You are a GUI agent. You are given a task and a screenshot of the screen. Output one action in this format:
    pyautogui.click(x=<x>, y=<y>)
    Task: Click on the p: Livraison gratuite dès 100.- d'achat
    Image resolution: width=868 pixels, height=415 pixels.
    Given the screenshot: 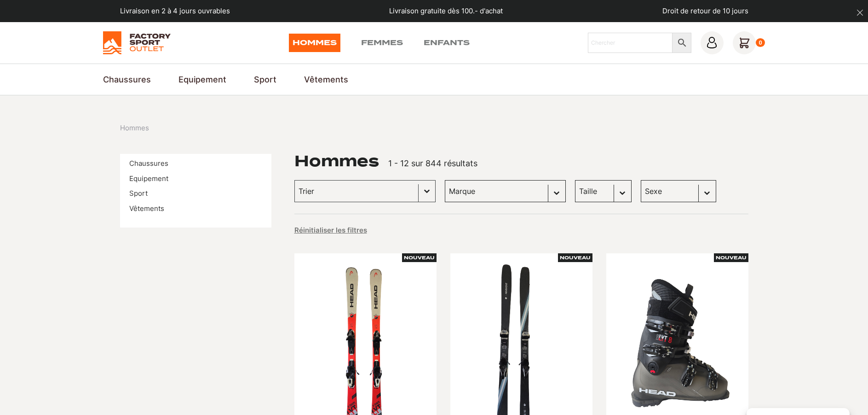 What is the action you would take?
    pyautogui.click(x=446, y=11)
    